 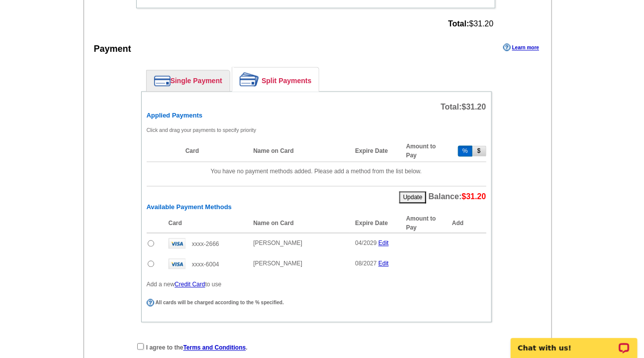 I want to click on button: Open LiveChat chat widget, so click(x=120, y=22).